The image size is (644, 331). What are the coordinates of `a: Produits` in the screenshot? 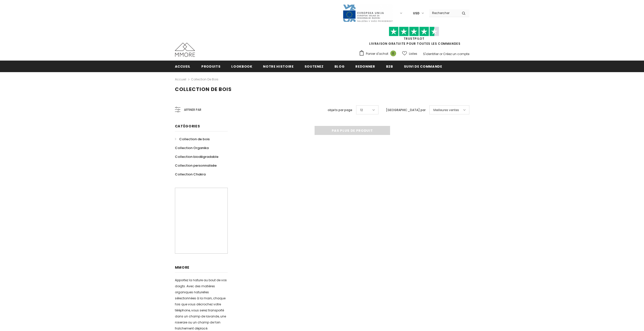 It's located at (211, 66).